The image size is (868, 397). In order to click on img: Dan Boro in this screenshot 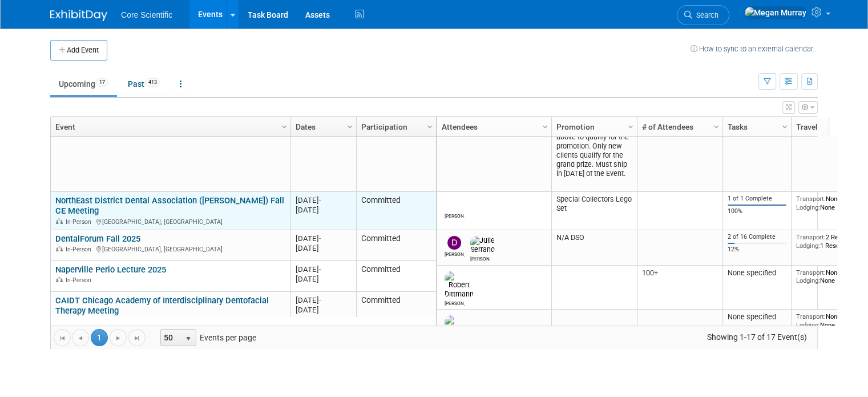, I will do `click(454, 242)`.